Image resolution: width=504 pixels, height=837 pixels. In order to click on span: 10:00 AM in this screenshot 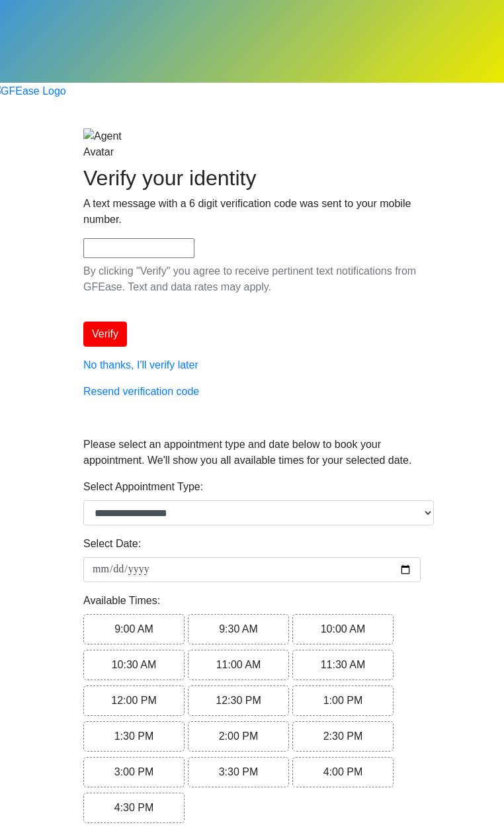, I will do `click(343, 629)`.